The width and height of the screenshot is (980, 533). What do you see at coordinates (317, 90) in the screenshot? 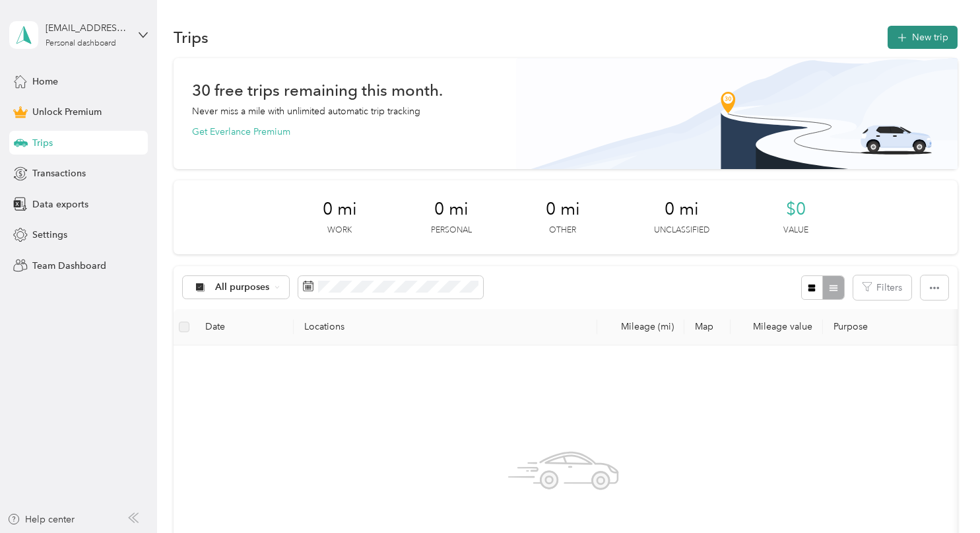
I see `h1: 30 free trips remaining this month.` at bounding box center [317, 90].